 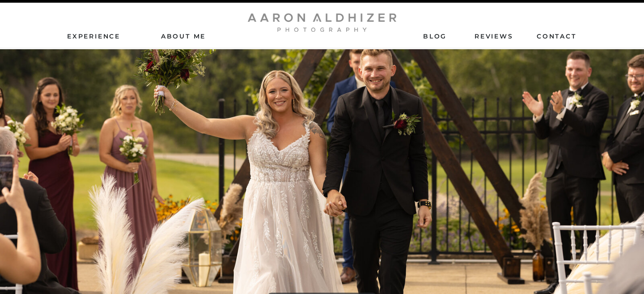 I want to click on nav: Experience, so click(x=94, y=36).